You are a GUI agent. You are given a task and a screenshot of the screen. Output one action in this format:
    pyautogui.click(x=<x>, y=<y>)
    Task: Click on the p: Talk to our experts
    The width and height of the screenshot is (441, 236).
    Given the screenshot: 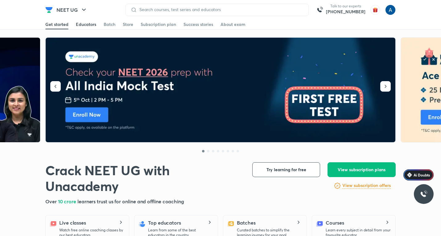 What is the action you would take?
    pyautogui.click(x=346, y=6)
    